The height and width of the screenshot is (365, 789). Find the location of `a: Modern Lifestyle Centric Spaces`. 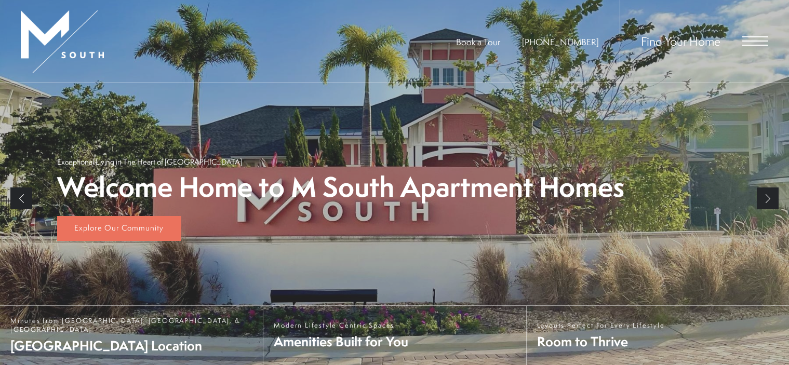

a: Modern Lifestyle Centric Spaces is located at coordinates (394, 335).